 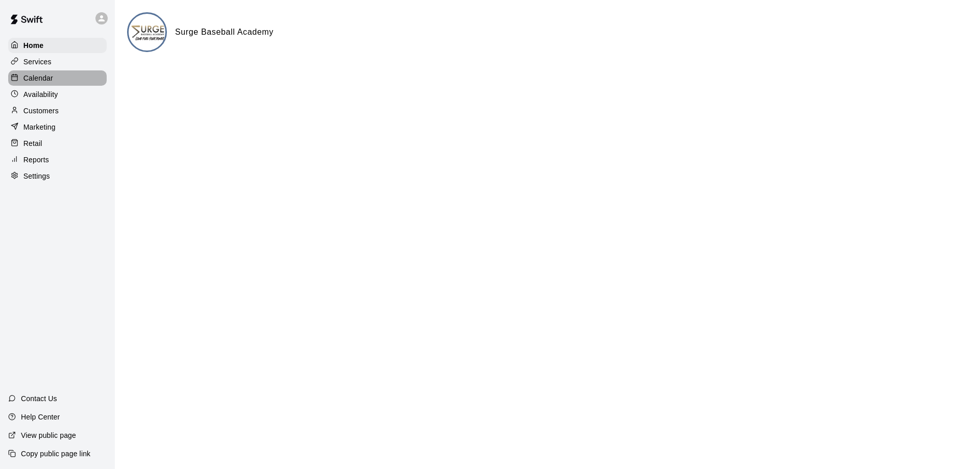 I want to click on div: Retail, so click(x=57, y=144).